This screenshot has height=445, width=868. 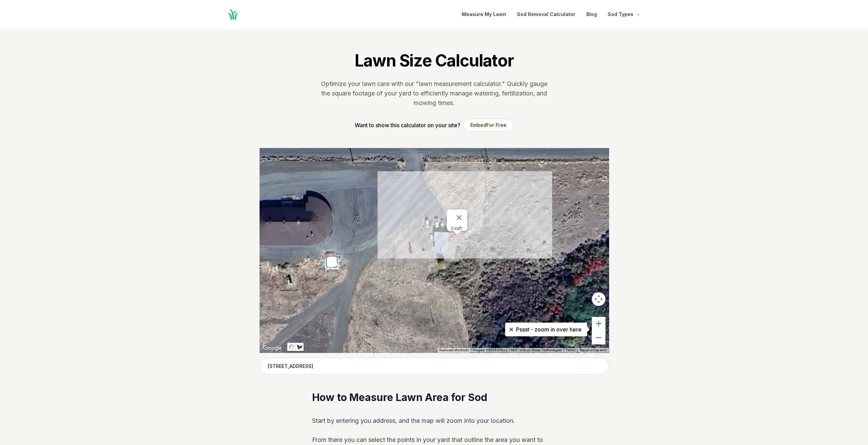 I want to click on a: Open this area in Google Maps (opens a new window), so click(x=272, y=348).